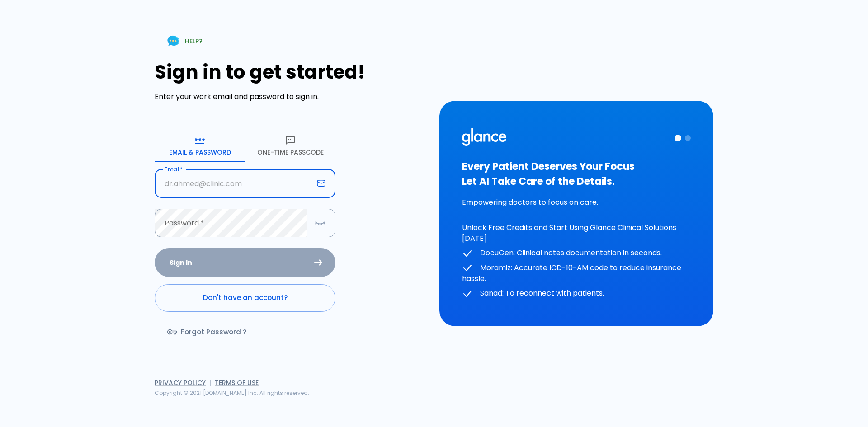  What do you see at coordinates (236, 382) in the screenshot?
I see `a: Terms of Use` at bounding box center [236, 382].